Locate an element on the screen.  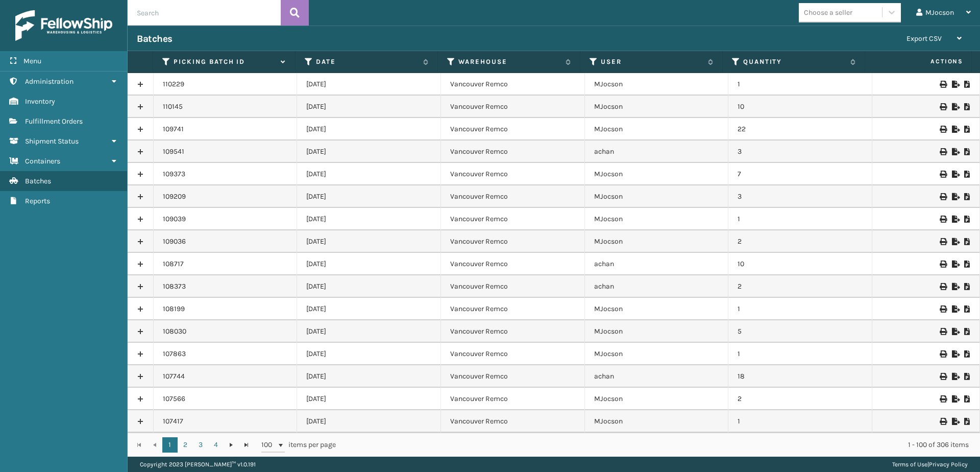
td: 107417 is located at coordinates (226, 421).